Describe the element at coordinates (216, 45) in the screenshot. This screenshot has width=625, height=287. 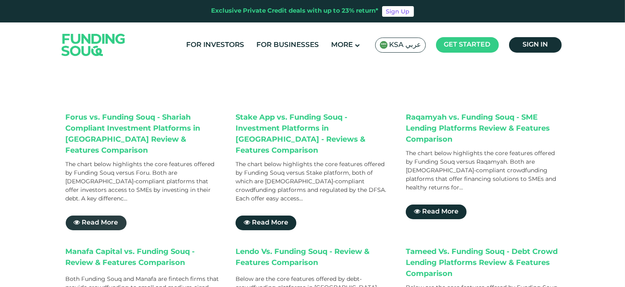
I see `a: For Investors` at that location.